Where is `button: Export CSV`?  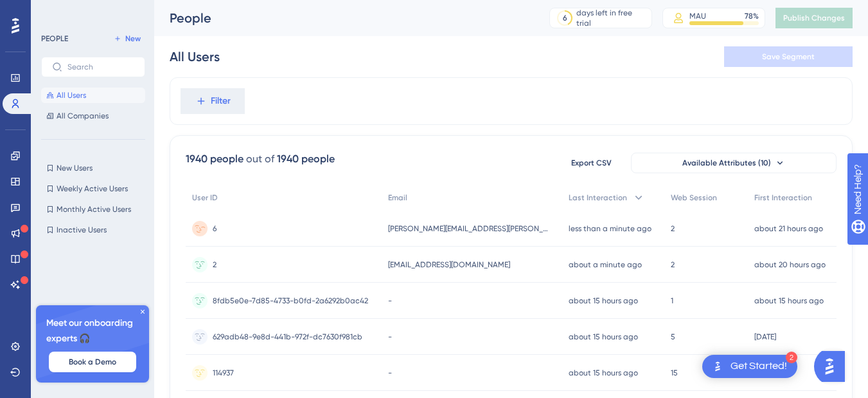
button: Export CSV is located at coordinates (591, 163).